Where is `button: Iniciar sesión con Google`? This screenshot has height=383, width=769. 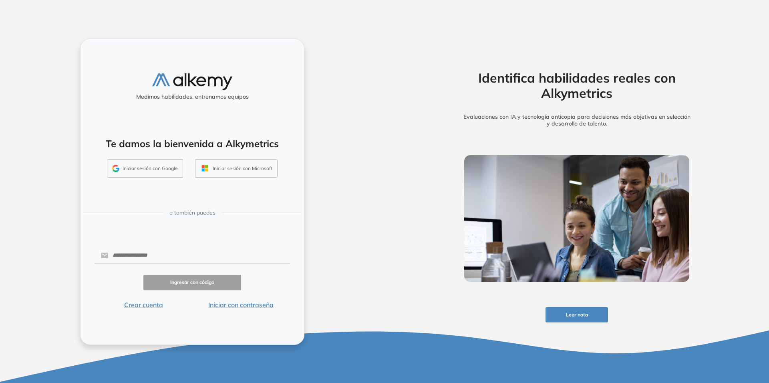 button: Iniciar sesión con Google is located at coordinates (145, 168).